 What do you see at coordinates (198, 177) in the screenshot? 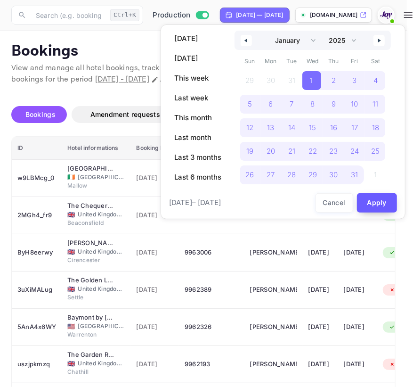
I see `span: Last 6 months` at bounding box center [198, 177].